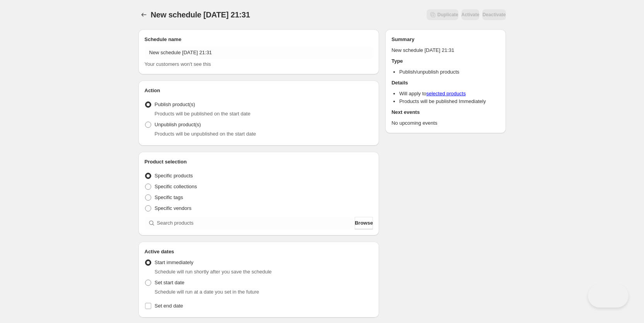 The image size is (644, 323). Describe the element at coordinates (259, 39) in the screenshot. I see `h2: Schedule name` at that location.